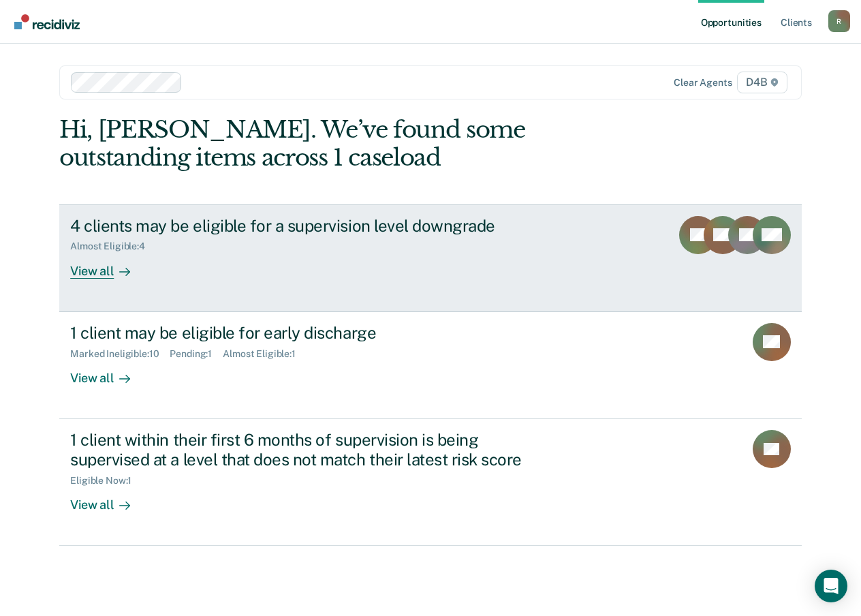  I want to click on div: Almost Eligible : 1, so click(264, 354).